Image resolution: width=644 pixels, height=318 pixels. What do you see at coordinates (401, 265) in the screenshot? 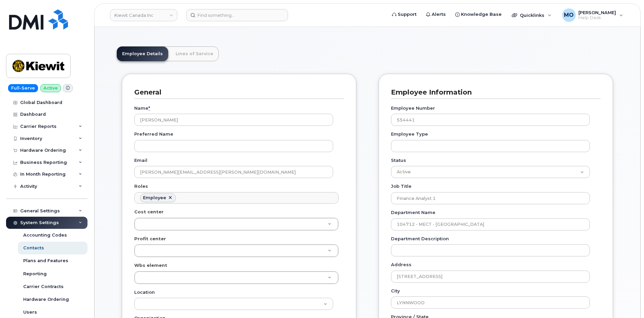
I see `label: Address` at bounding box center [401, 265].